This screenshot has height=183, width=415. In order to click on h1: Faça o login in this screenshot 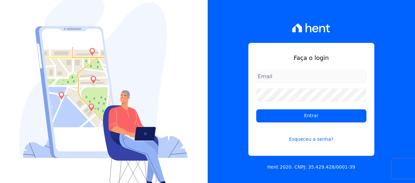, I will do `click(311, 58)`.